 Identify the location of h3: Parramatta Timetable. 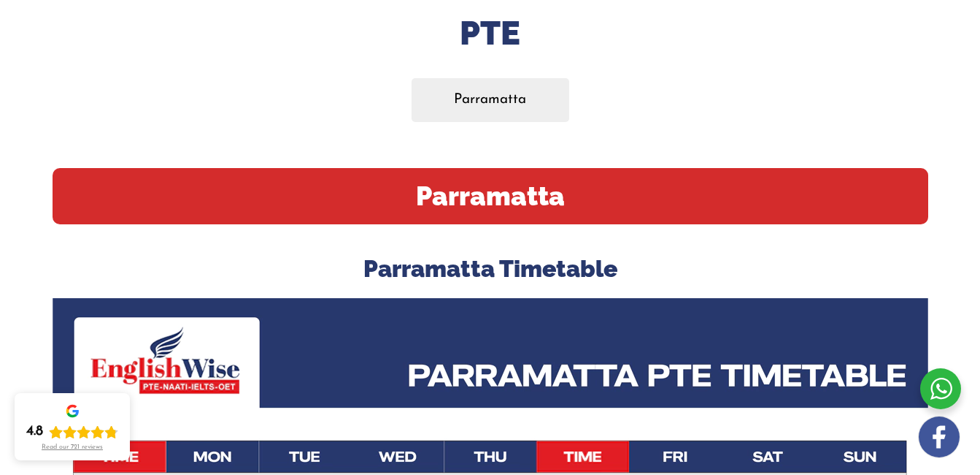
(491, 269).